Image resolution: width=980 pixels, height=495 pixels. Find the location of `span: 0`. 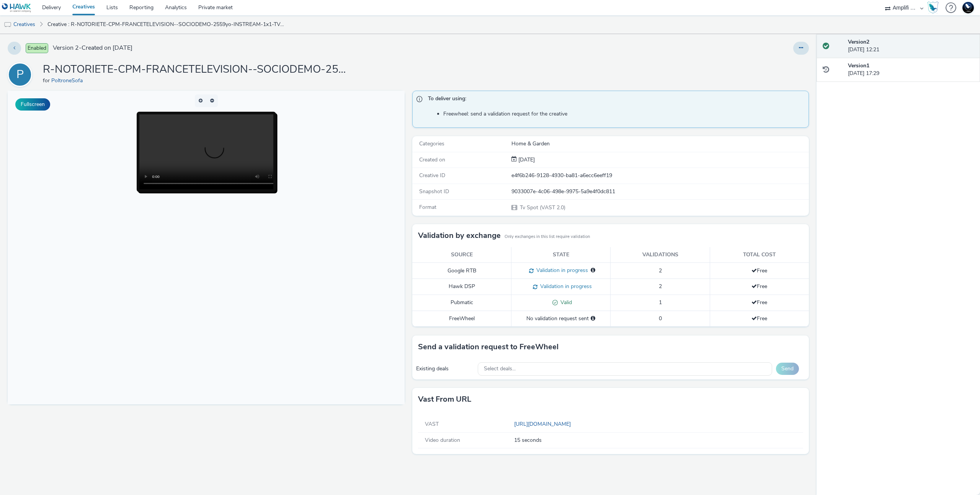

span: 0 is located at coordinates (661, 318).